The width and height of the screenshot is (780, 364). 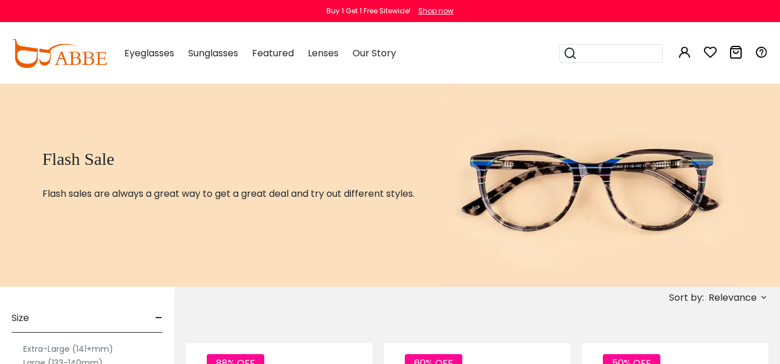 I want to click on div: Buy 1 Get 1 Free Sitewide!, so click(x=368, y=11).